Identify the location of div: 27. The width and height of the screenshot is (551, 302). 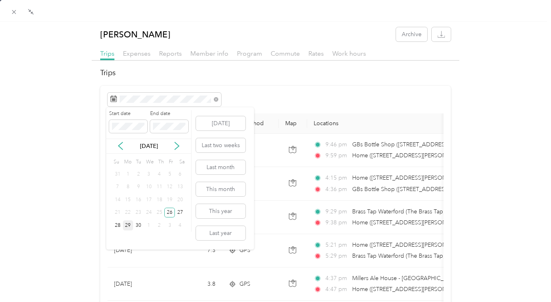
(180, 212).